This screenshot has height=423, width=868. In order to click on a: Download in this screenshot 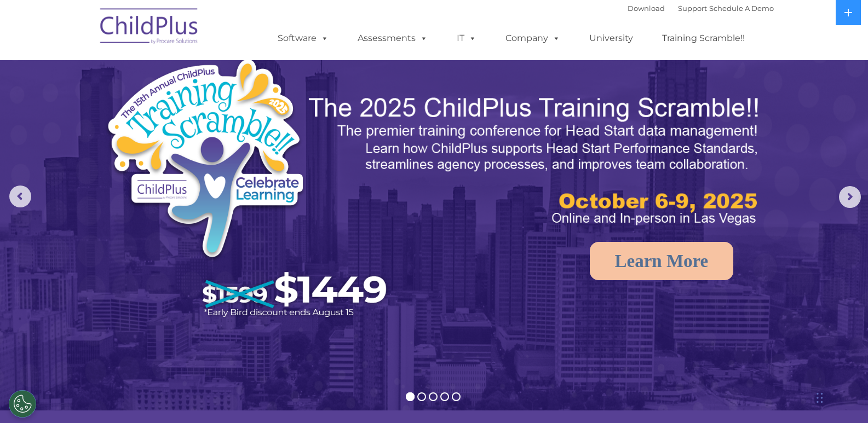, I will do `click(646, 8)`.